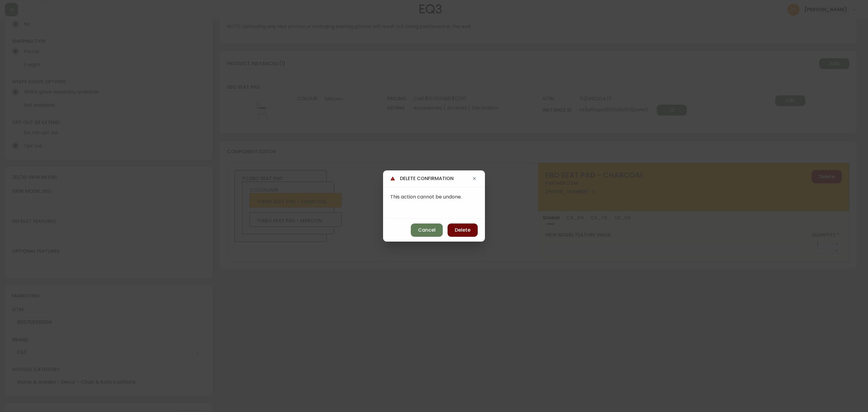 The height and width of the screenshot is (412, 868). I want to click on span: This action cannot be undone., so click(426, 196).